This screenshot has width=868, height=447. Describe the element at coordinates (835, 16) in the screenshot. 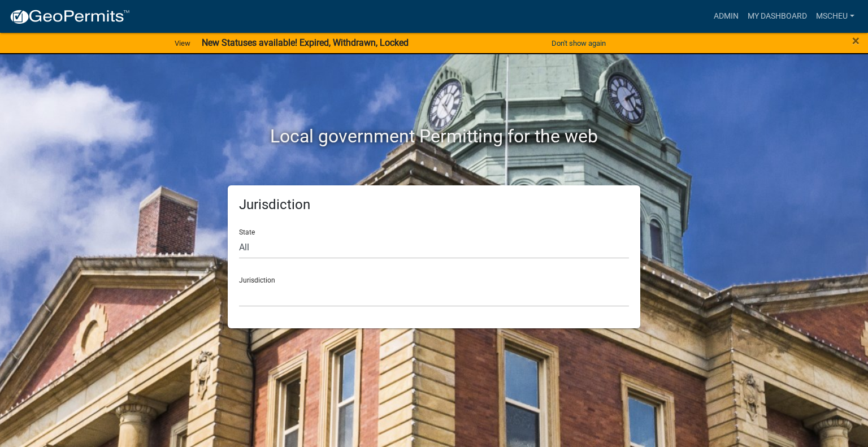

I see `a: mscheu` at that location.